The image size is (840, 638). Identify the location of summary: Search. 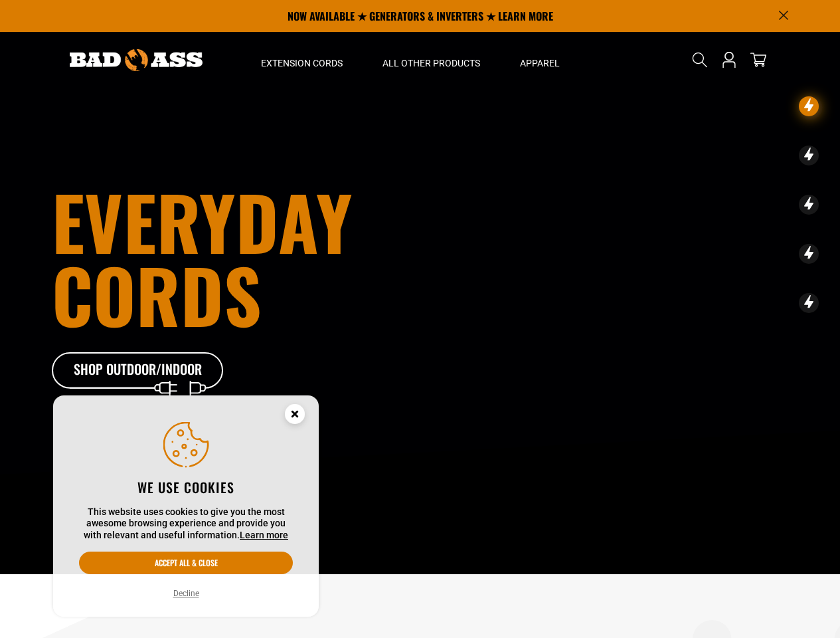
(700, 60).